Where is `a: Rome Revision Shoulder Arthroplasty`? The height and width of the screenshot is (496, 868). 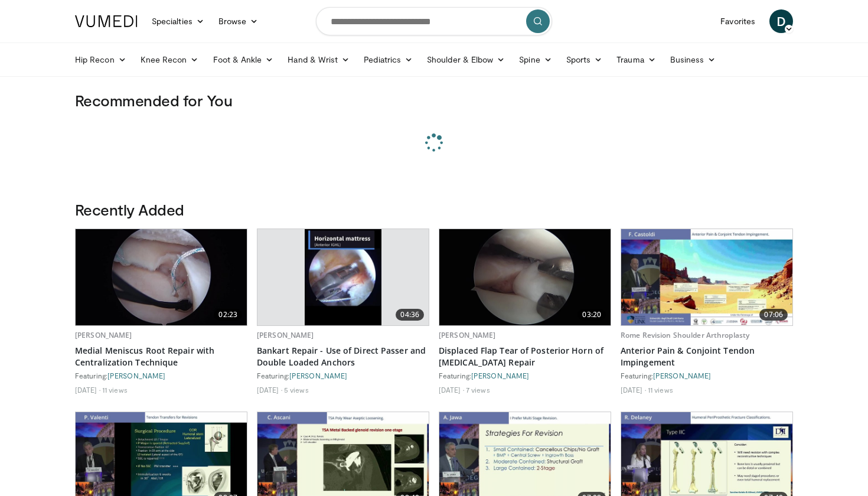
a: Rome Revision Shoulder Arthroplasty is located at coordinates (685, 335).